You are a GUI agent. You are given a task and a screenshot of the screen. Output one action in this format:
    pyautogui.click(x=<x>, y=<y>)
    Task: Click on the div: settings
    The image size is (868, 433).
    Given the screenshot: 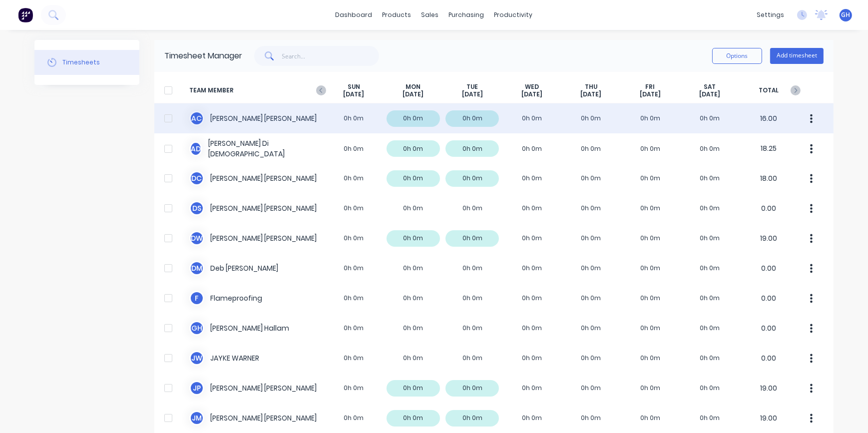 What is the action you would take?
    pyautogui.click(x=770, y=15)
    